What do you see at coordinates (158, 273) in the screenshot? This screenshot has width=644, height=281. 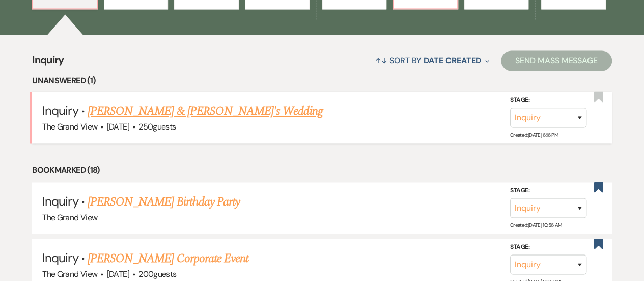 I see `span: 200 guests` at bounding box center [158, 273].